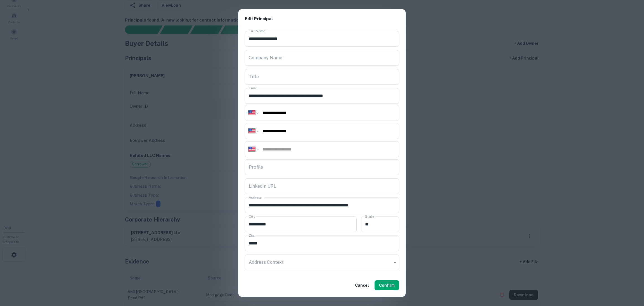  I want to click on button: Confirm, so click(387, 285).